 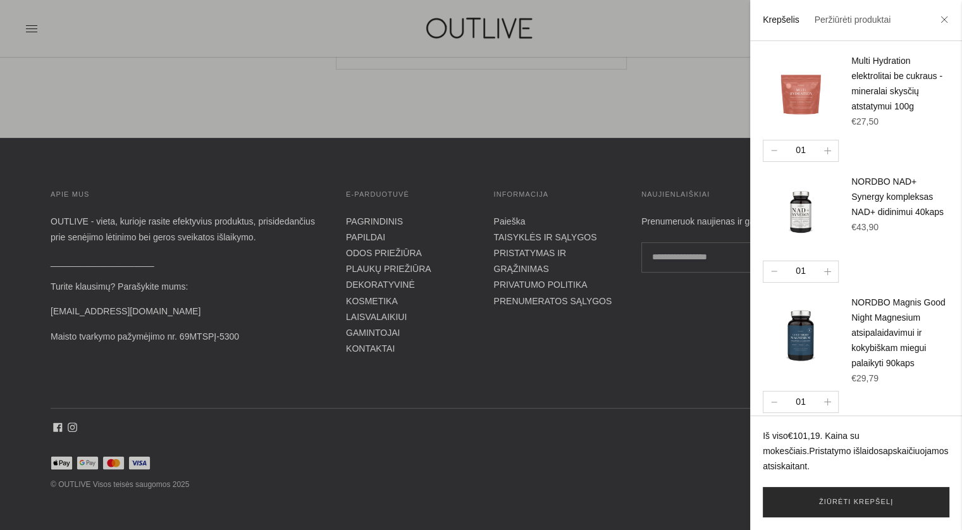 What do you see at coordinates (781, 20) in the screenshot?
I see `a: Krepšelis` at bounding box center [781, 20].